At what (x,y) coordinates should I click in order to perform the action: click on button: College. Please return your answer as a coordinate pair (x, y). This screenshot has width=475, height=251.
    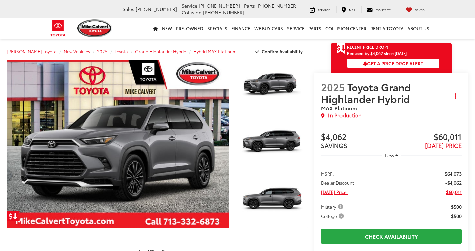
    Looking at the image, I should click on (333, 216).